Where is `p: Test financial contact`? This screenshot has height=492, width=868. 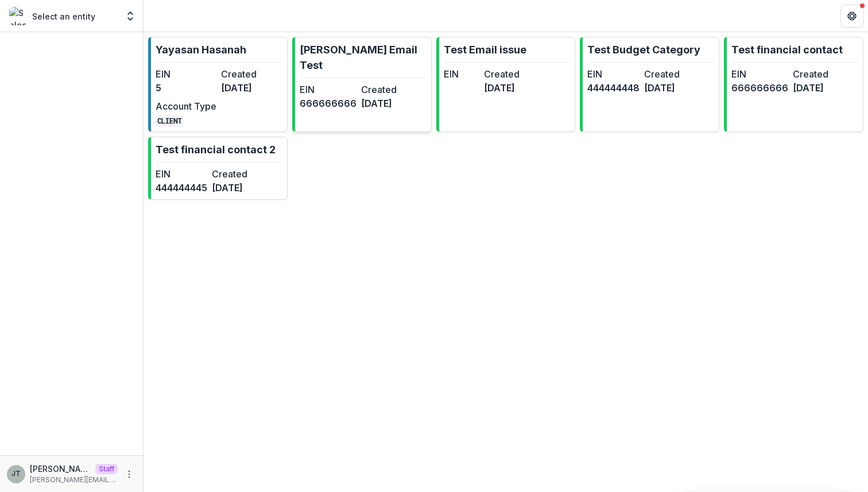
p: Test financial contact is located at coordinates (787, 50).